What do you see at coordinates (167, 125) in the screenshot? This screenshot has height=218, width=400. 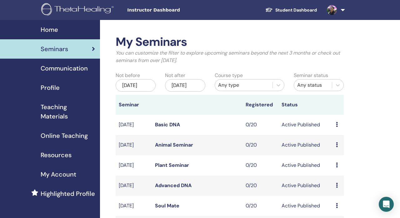 I see `a: Basic DNA` at bounding box center [167, 125].